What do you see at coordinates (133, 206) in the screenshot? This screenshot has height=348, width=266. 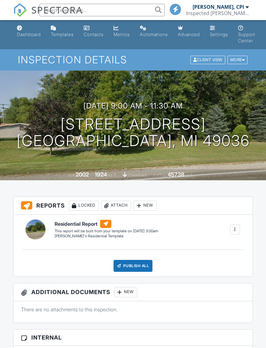 I see `h3: Reports` at bounding box center [133, 206].